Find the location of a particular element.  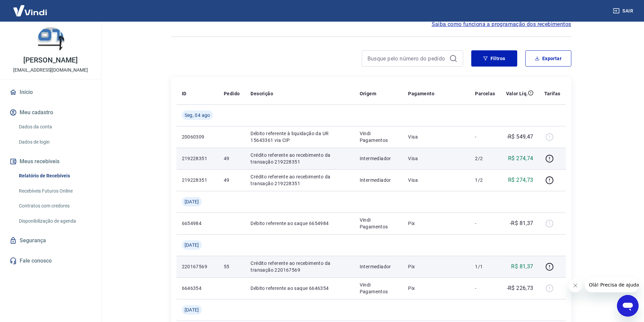

img: Vindi is located at coordinates (30, 10).